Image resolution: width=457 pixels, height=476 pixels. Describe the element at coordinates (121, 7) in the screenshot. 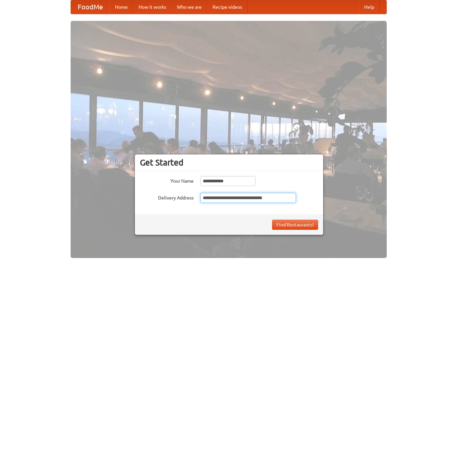

I see `a: Home` at that location.